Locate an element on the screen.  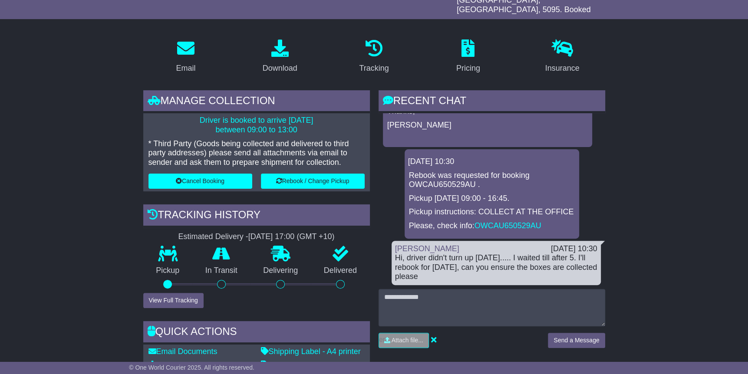
div: Estimated Delivery - is located at coordinates (256, 237).